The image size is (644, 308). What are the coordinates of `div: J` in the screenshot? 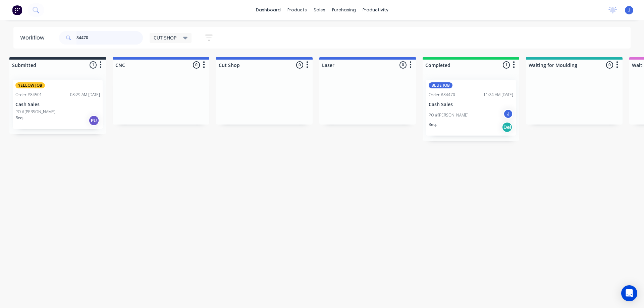 It's located at (508, 114).